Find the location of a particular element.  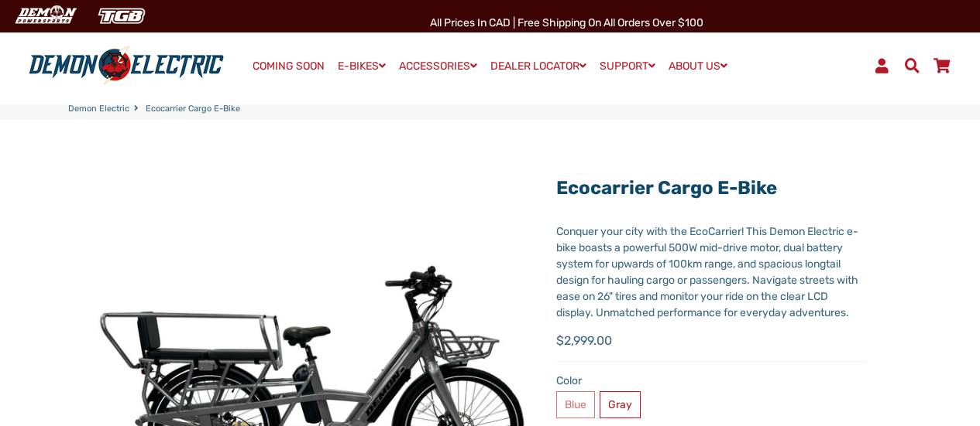

label: Blue is located at coordinates (576, 405).